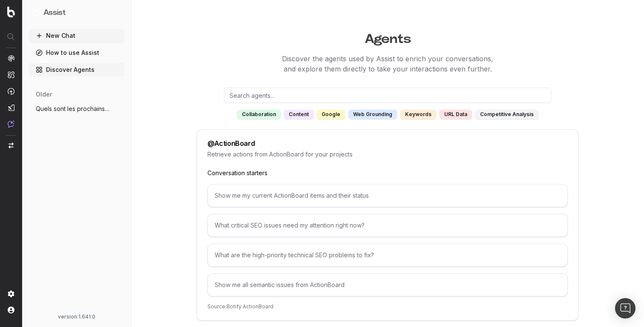  Describe the element at coordinates (387, 255) in the screenshot. I see `div: What are the high-priority technical SEO problems to fix?` at that location.